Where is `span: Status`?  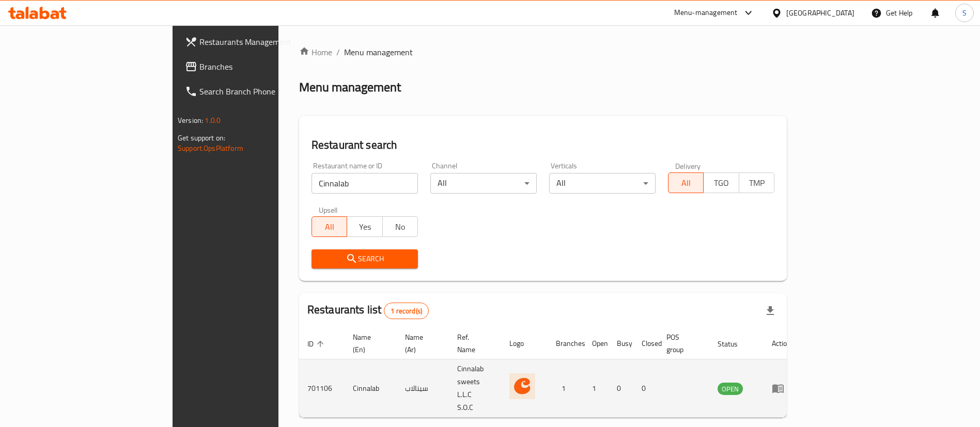
span: Status is located at coordinates (734, 344).